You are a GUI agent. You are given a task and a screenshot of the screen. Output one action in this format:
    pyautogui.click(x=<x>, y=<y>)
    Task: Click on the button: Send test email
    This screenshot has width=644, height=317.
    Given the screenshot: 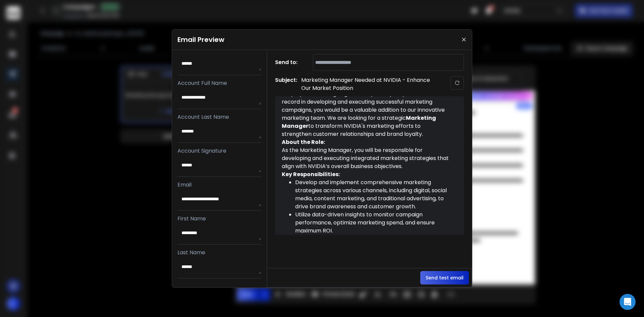 What is the action you would take?
    pyautogui.click(x=444, y=278)
    